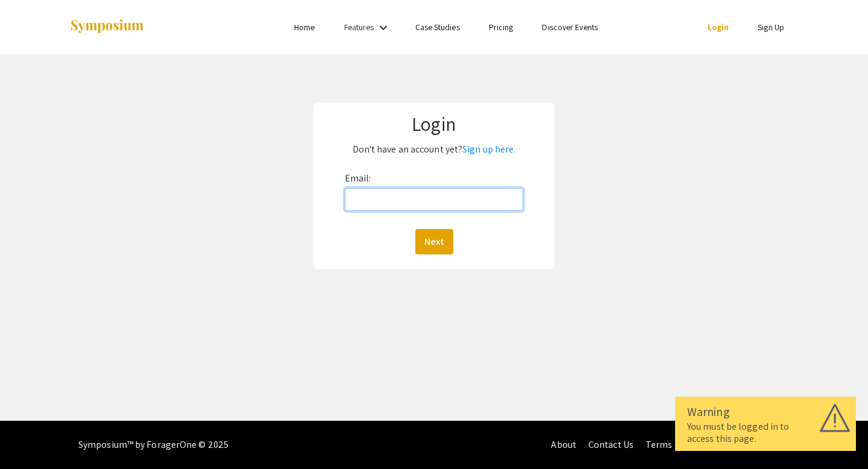 The image size is (868, 469). What do you see at coordinates (359, 27) in the screenshot?
I see `a: Features` at bounding box center [359, 27].